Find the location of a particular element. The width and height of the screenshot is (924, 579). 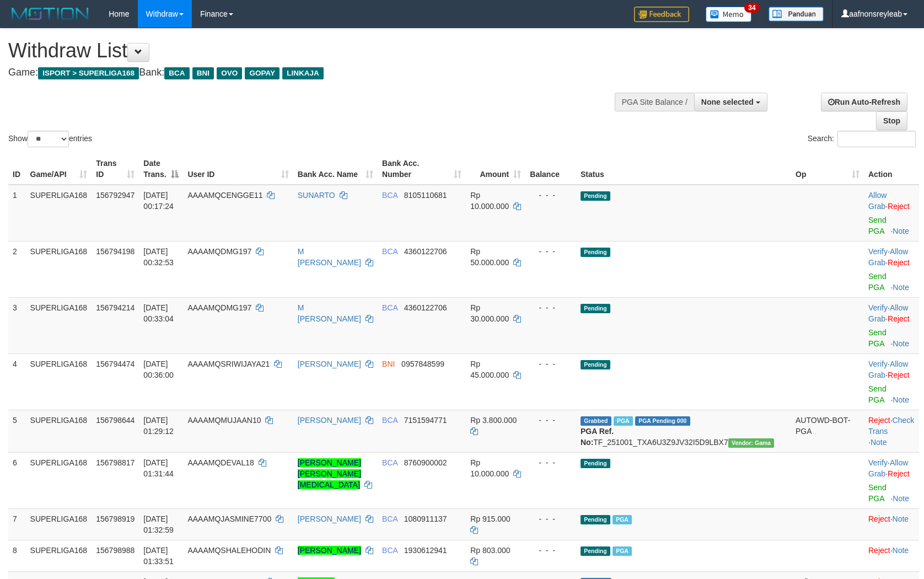

td: AUTOWD-BOT-PGA is located at coordinates (828, 431).